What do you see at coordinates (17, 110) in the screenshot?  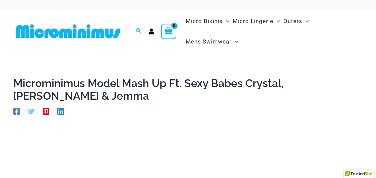 I see `a: Facebook` at bounding box center [17, 110].